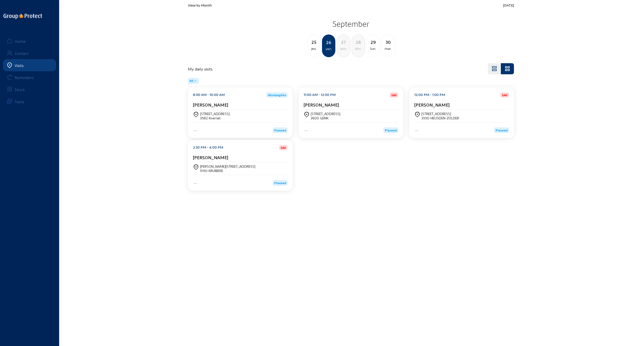  I want to click on div: Home, so click(20, 41).